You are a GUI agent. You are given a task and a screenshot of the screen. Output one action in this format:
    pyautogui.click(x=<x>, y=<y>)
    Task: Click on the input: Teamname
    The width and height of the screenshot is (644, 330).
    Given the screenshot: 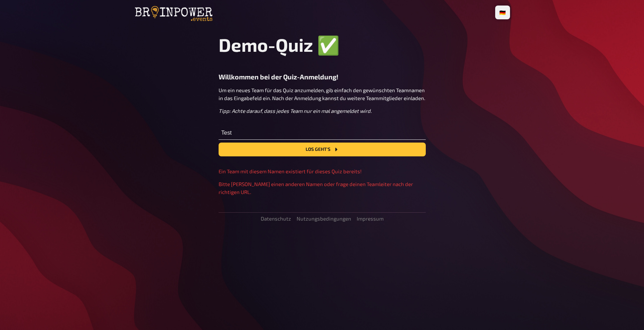 What is the action you would take?
    pyautogui.click(x=322, y=133)
    